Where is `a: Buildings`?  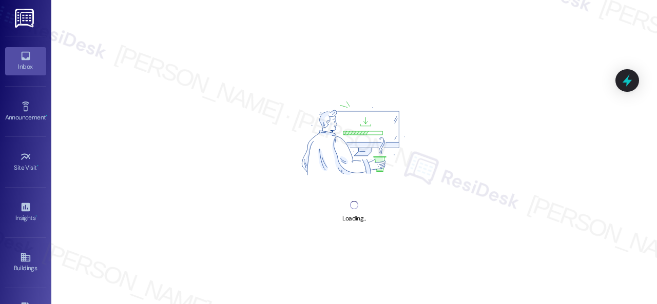 a: Buildings is located at coordinates (26, 263).